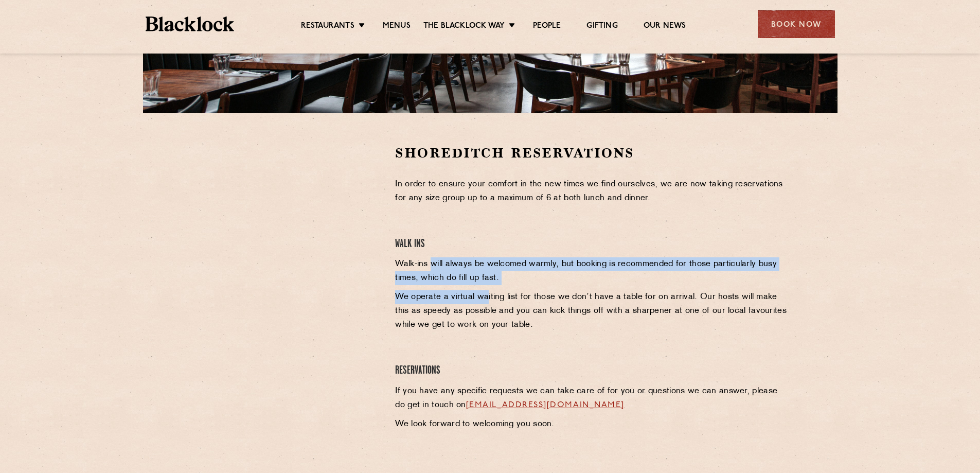 The image size is (980, 473). I want to click on div: Book Now, so click(796, 24).